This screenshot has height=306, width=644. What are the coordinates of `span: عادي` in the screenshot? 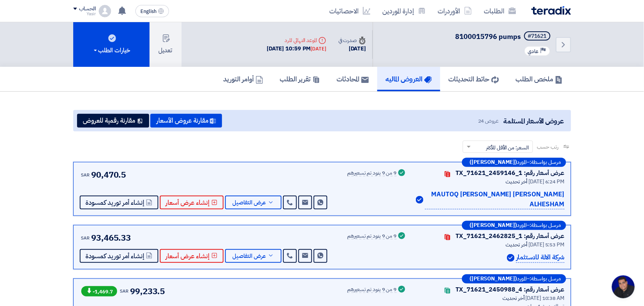 It's located at (534, 51).